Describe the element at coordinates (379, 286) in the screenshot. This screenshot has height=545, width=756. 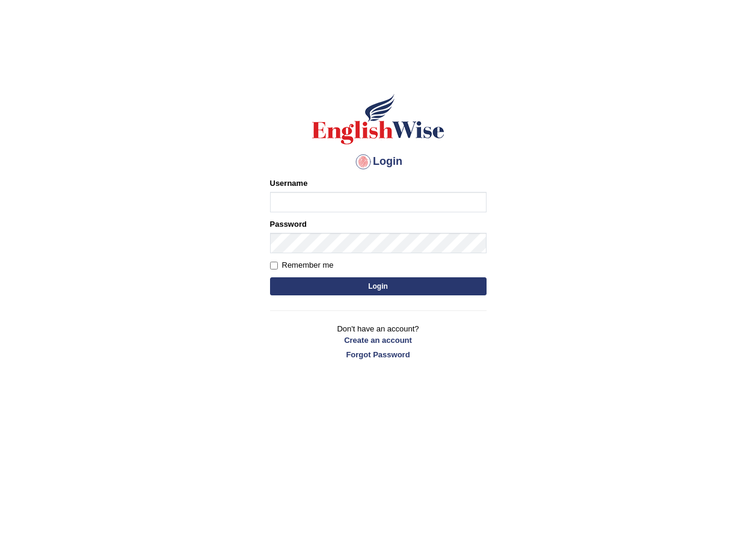
I see `button: Login` at that location.